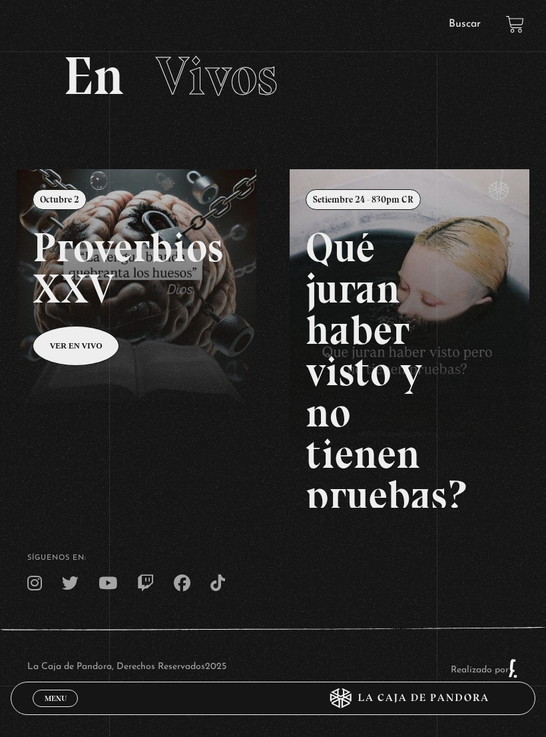 This screenshot has height=737, width=546. Describe the element at coordinates (216, 76) in the screenshot. I see `span: Vivos` at that location.